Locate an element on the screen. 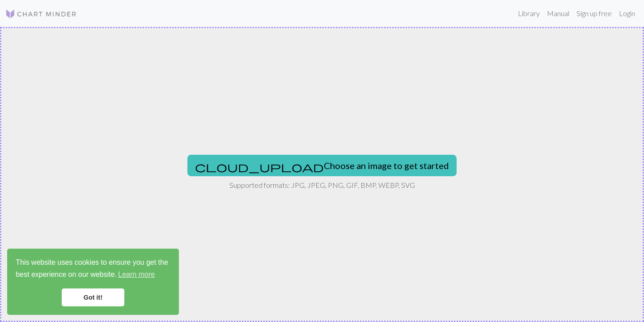 The image size is (644, 322). p: Supported formats: JPG, JPEG, PNG, GIF, BMP, WEBP, SVG is located at coordinates (322, 186).